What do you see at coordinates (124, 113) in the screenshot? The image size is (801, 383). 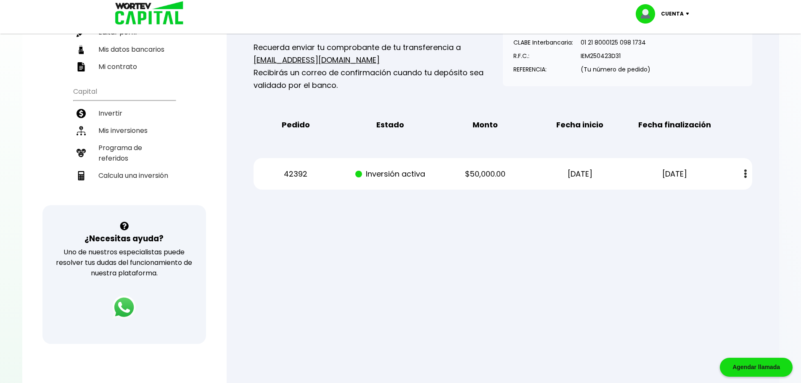 I see `li: Invertir` at bounding box center [124, 113].